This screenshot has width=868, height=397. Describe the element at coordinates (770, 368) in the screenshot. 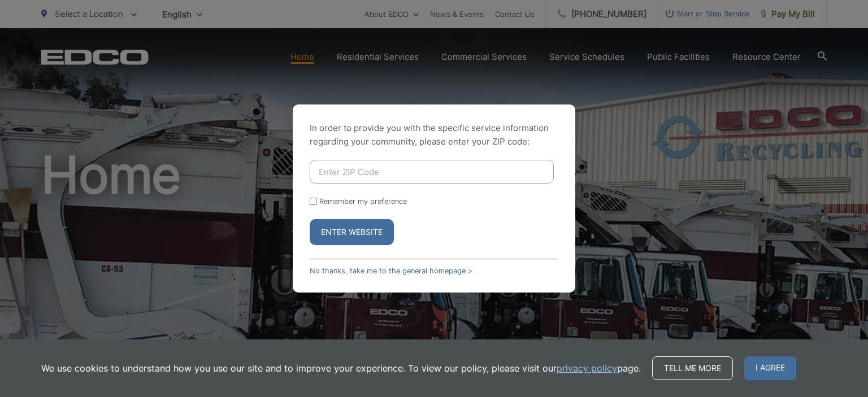

I see `span: I agree` at that location.